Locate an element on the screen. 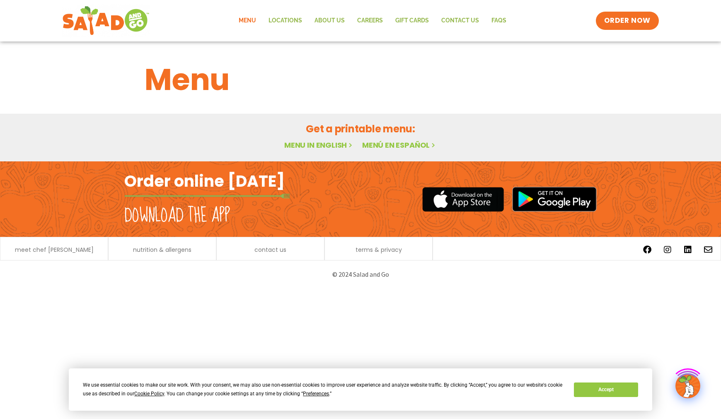 The image size is (721, 419). span: Cookie Policy is located at coordinates (149, 393).